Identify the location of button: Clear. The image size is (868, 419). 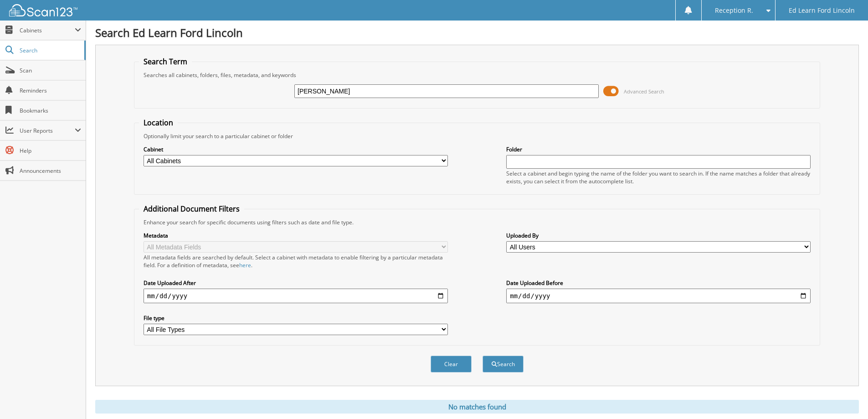
(452, 364).